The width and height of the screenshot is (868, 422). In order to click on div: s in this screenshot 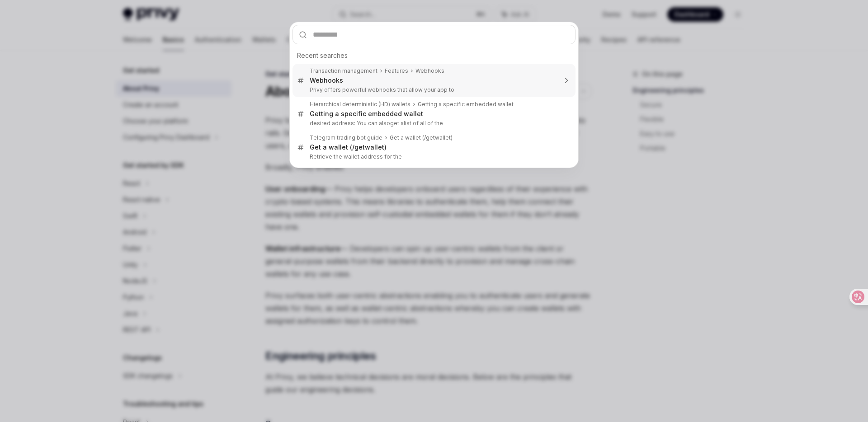, I will do `click(326, 81)`.